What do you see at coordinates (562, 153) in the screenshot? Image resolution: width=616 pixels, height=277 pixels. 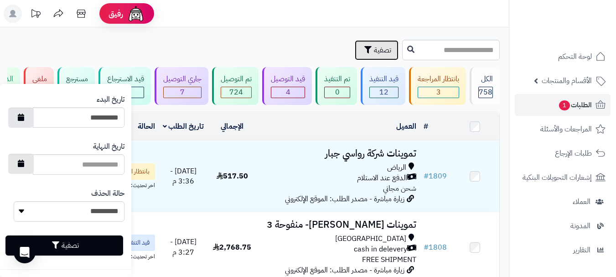 I see `a: طلبات الإرجاع` at bounding box center [562, 153].